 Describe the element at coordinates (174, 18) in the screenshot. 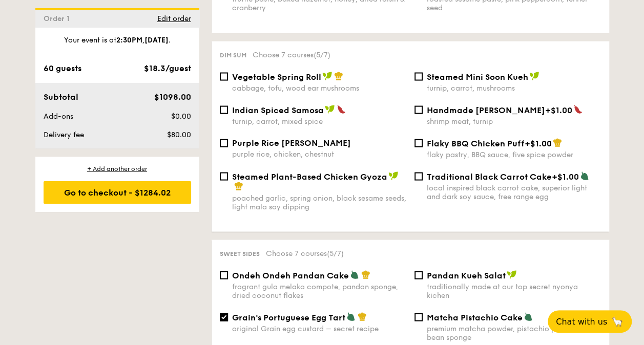

I see `span: Edit order` at that location.